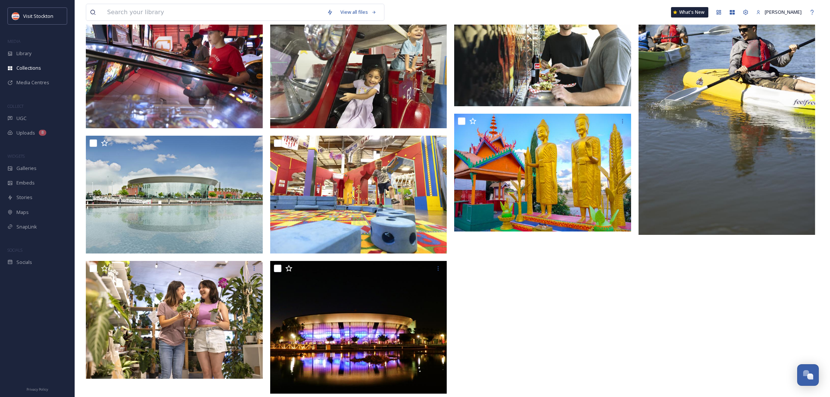 Image resolution: width=830 pixels, height=397 pixels. What do you see at coordinates (33, 82) in the screenshot?
I see `span: Media Centres` at bounding box center [33, 82].